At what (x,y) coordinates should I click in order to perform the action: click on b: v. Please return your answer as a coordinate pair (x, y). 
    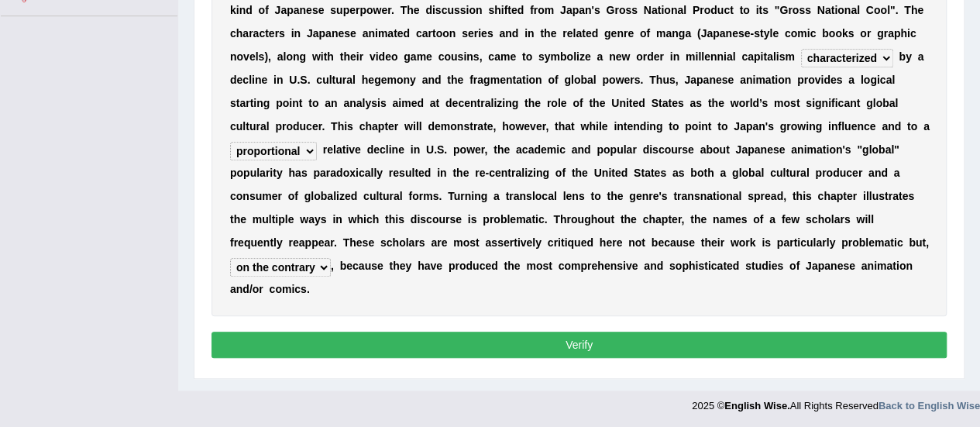
    Looking at the image, I should click on (373, 57).